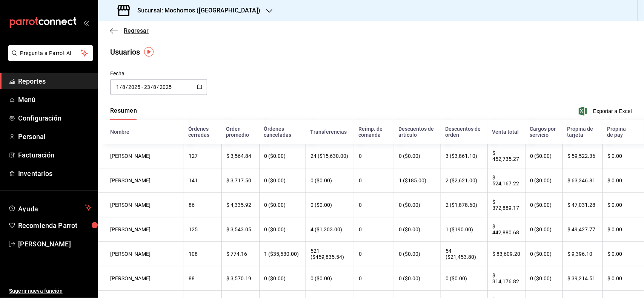 This screenshot has height=298, width=644. I want to click on th: Transferencias, so click(330, 132).